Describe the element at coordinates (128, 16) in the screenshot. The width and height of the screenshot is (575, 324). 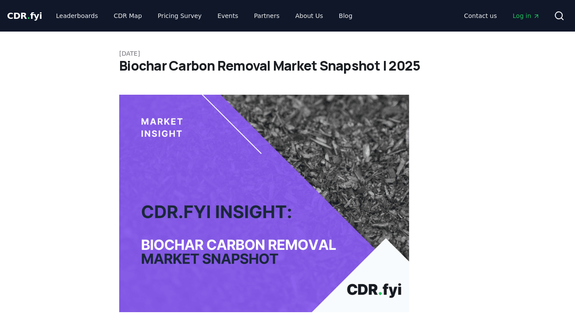
I see `a: CDR Map` at that location.